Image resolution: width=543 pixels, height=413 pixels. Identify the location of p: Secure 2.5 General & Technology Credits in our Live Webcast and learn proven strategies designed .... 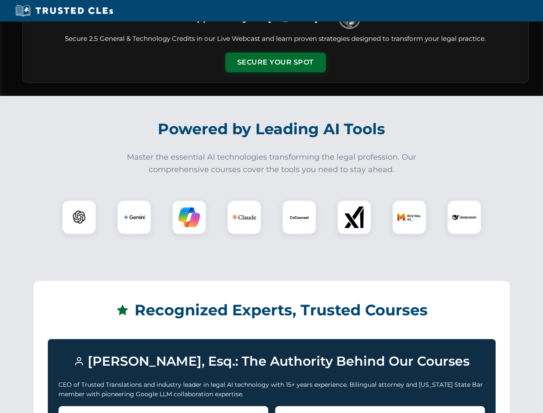
(276, 39).